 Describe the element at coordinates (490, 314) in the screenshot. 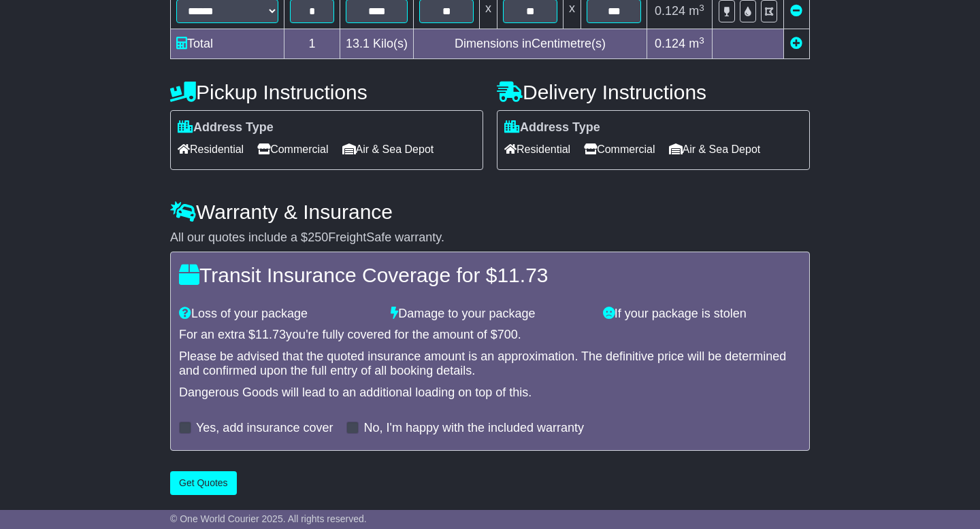

I see `div: Damage to your package` at that location.